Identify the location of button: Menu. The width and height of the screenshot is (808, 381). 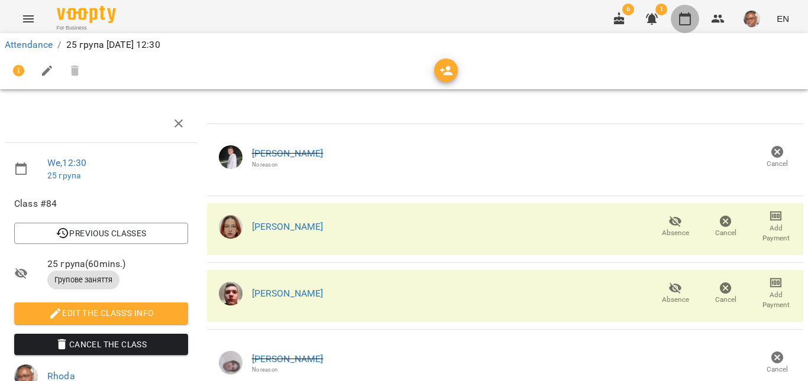
(28, 19).